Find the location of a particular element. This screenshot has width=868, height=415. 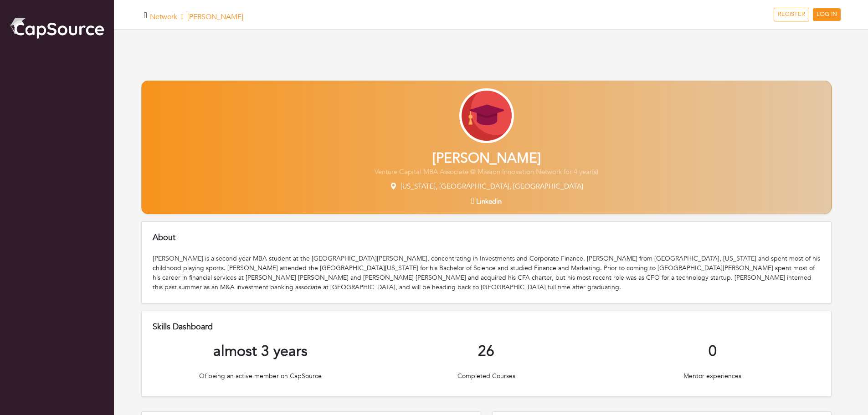

img: Student-Icon-6b6867cbad302adf8029cb3ecf392088beec6a544309a027beb5b4b4576828a8.png is located at coordinates (487, 116).